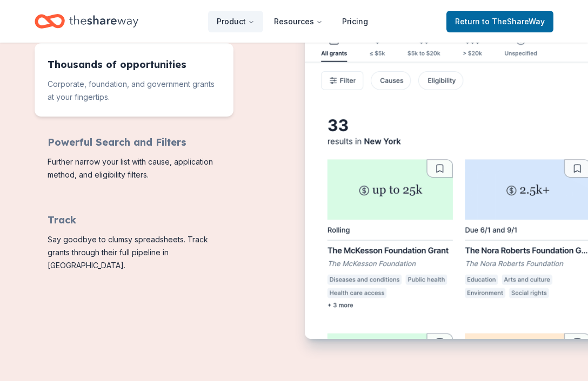 This screenshot has height=381, width=588. I want to click on span: to TheShareWay, so click(513, 21).